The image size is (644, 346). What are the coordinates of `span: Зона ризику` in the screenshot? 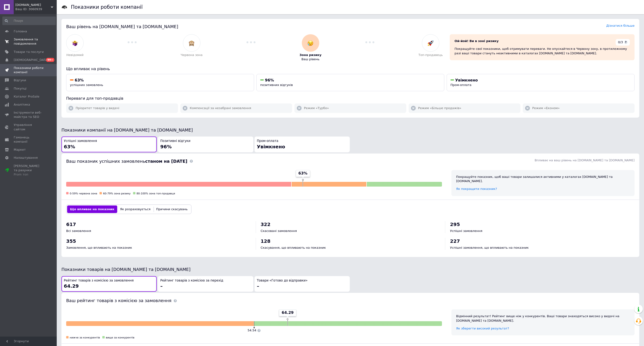 It's located at (310, 55).